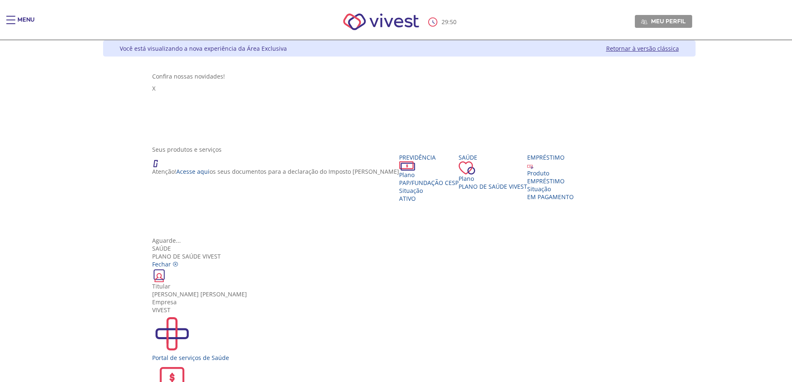  I want to click on a: Meu perfil, so click(663, 21).